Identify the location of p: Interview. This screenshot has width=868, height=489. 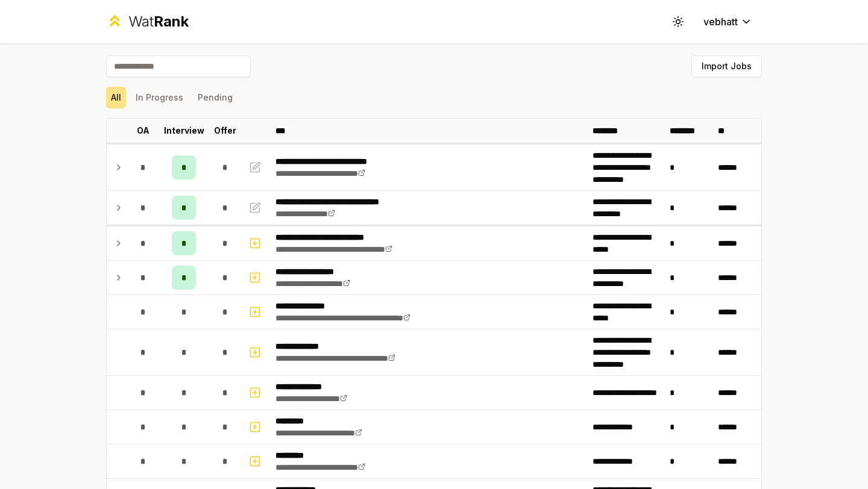
(184, 131).